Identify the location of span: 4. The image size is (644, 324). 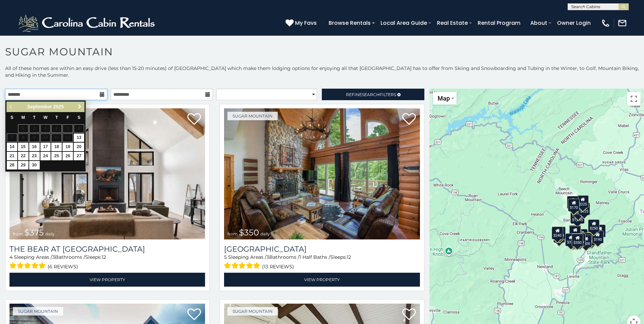
(10, 257).